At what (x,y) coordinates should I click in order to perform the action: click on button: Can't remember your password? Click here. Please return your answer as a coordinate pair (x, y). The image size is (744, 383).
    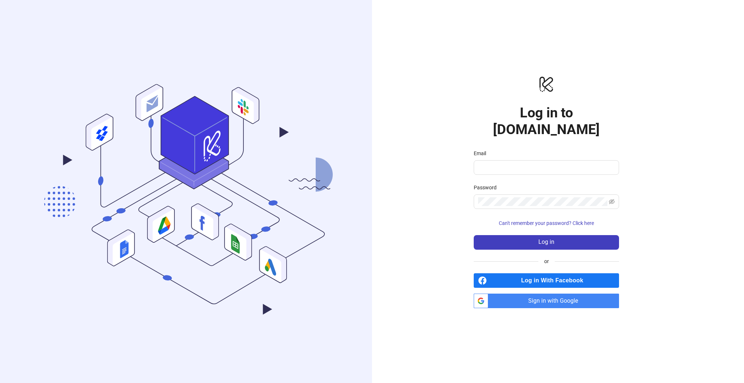
    Looking at the image, I should click on (546, 223).